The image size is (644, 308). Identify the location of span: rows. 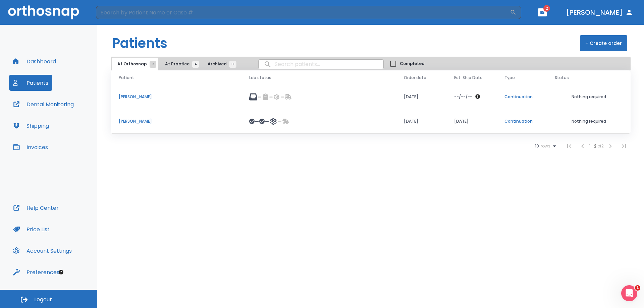
(545, 146).